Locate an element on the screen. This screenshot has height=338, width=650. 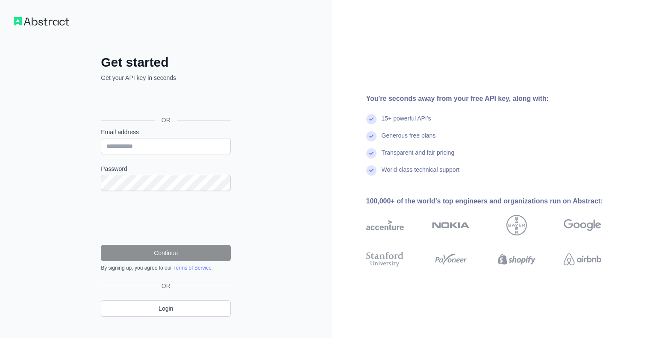
a: Login is located at coordinates (166, 309).